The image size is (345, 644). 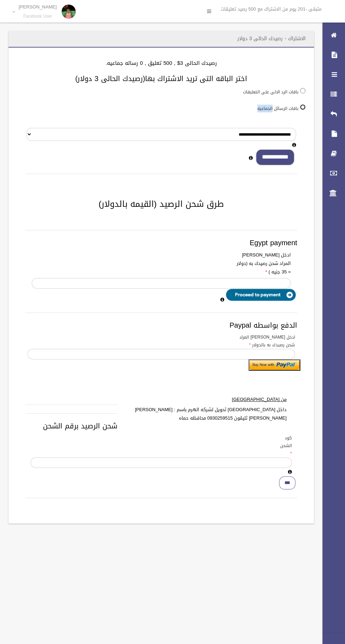 What do you see at coordinates (274, 365) in the screenshot?
I see `input: Submit` at bounding box center [274, 365].